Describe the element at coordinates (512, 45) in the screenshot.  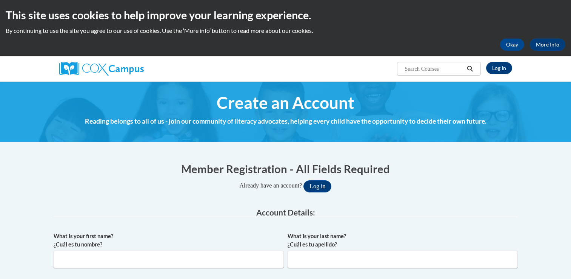
I see `button: Okay` at that location.